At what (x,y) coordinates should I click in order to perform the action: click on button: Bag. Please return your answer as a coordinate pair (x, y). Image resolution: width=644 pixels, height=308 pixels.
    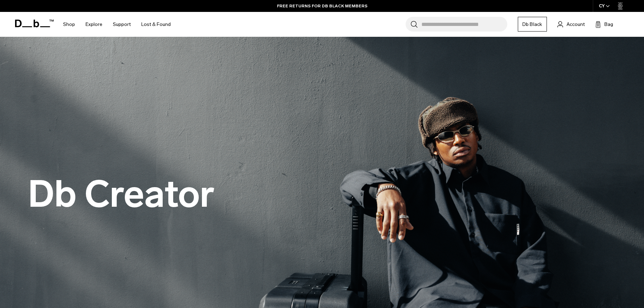
    Looking at the image, I should click on (604, 24).